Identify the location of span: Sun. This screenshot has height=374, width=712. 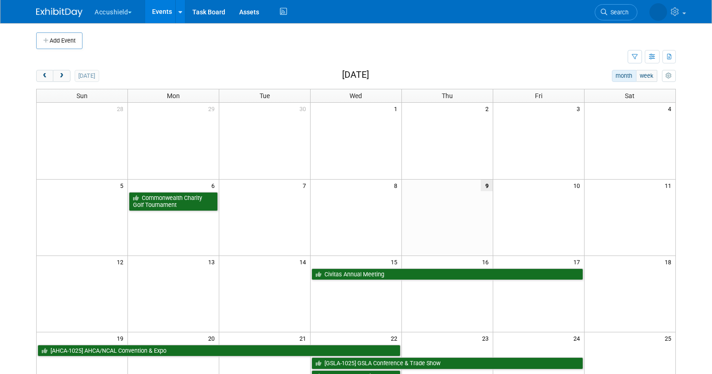
(82, 96).